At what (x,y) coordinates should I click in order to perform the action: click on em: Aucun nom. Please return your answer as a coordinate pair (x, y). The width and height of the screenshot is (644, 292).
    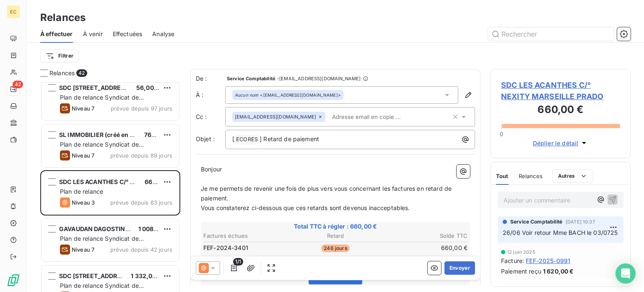
    Looking at the image, I should click on (247, 95).